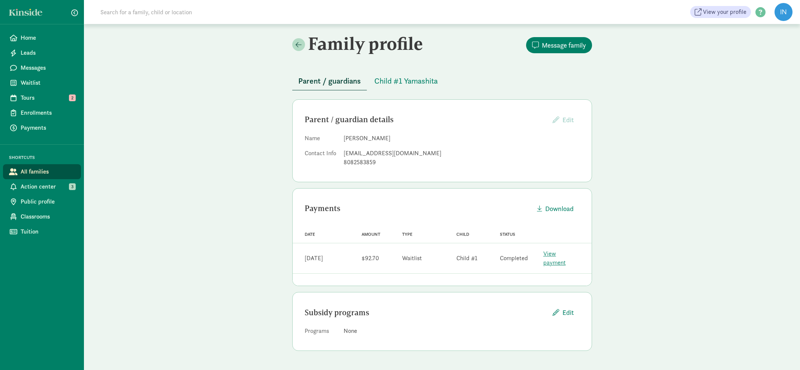 The image size is (800, 370). I want to click on span: Payments, so click(48, 128).